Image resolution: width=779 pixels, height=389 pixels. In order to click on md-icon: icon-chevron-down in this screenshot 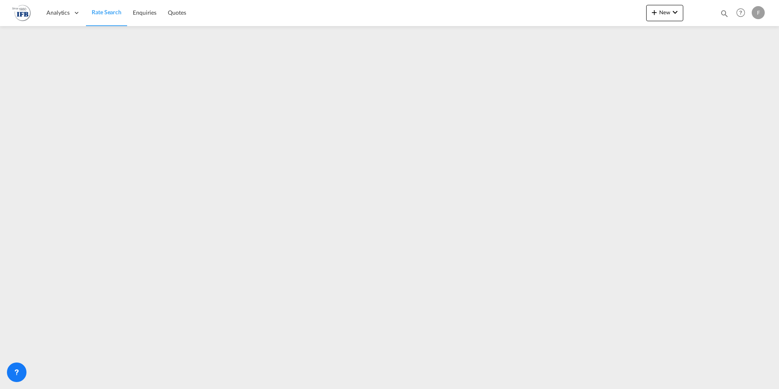, I will do `click(675, 12)`.